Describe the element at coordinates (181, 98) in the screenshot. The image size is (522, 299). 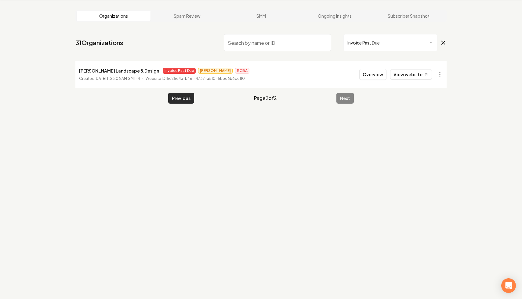
I see `button: Previous` at that location.